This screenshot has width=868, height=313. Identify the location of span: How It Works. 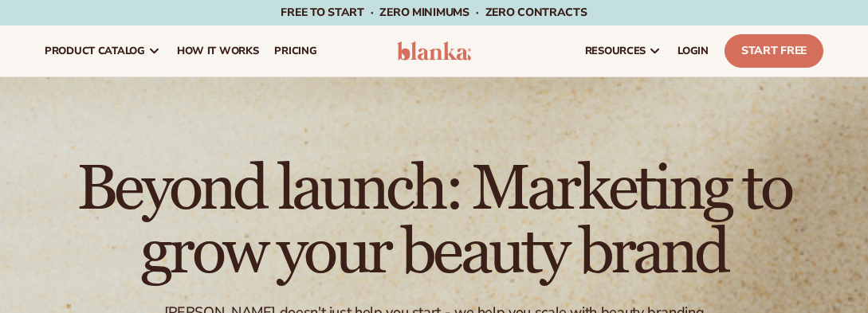
(217, 51).